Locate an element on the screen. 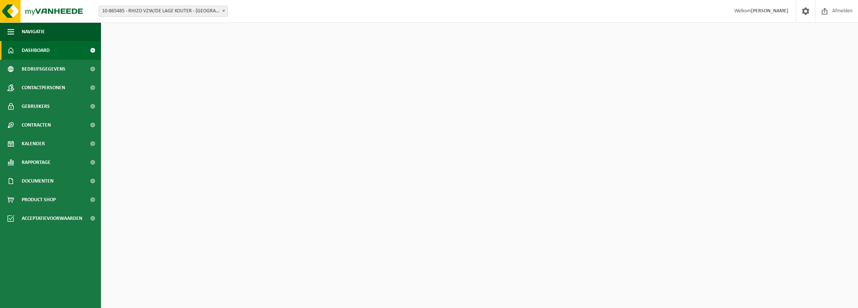 Image resolution: width=858 pixels, height=308 pixels. span: Dashboard is located at coordinates (36, 50).